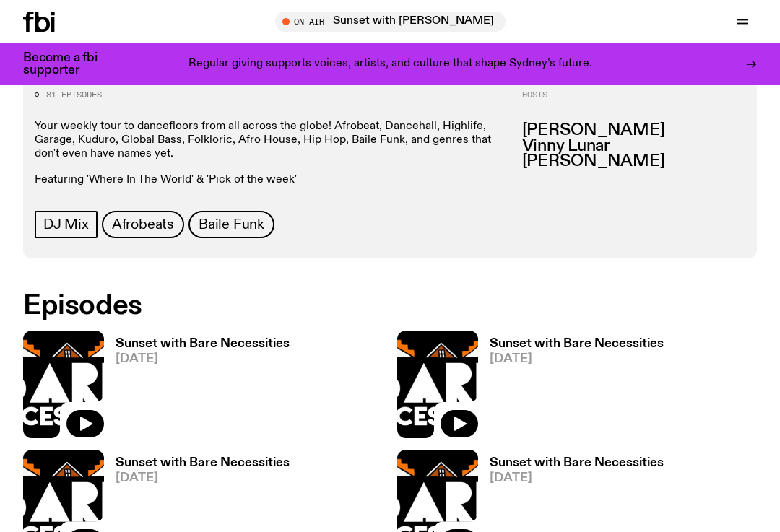  I want to click on a: Afrobeats, so click(143, 225).